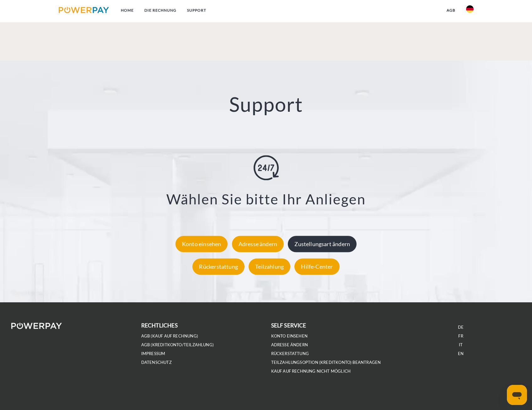 The image size is (532, 410). What do you see at coordinates (460, 336) in the screenshot?
I see `a: FR` at bounding box center [460, 336].